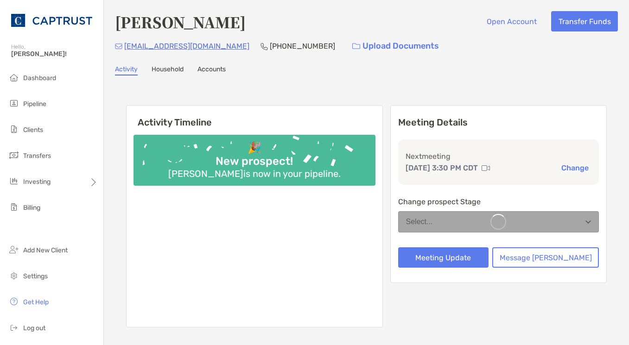  What do you see at coordinates (167, 70) in the screenshot?
I see `a: Household` at bounding box center [167, 70].